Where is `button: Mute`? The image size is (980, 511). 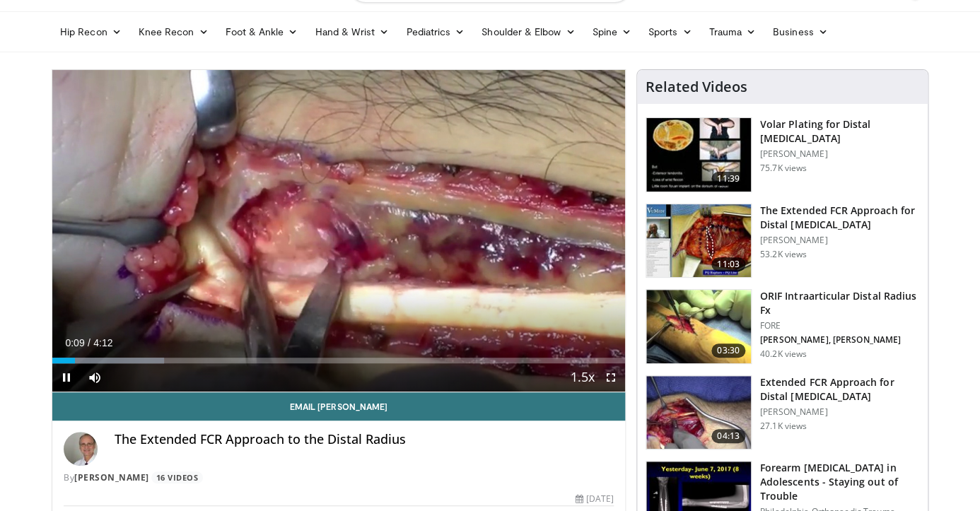 button: Mute is located at coordinates (94, 378).